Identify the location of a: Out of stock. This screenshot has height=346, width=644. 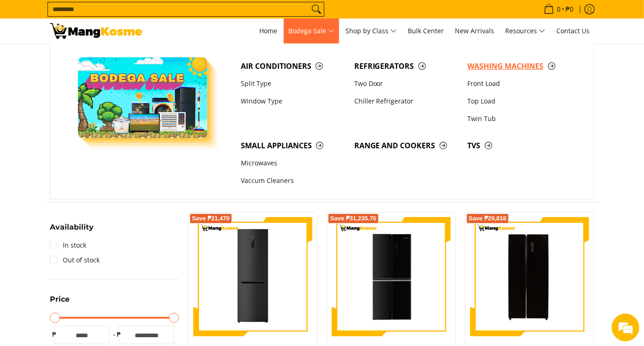
(75, 260).